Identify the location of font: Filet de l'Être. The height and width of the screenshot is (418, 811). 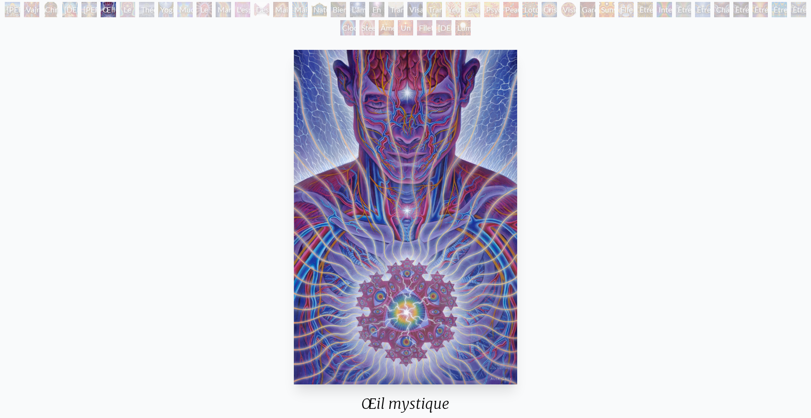
(427, 39).